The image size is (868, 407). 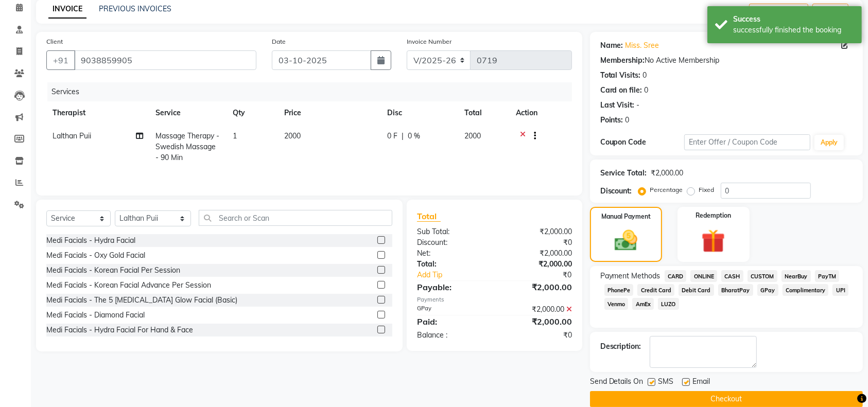 I want to click on div: Balance :, so click(x=451, y=335).